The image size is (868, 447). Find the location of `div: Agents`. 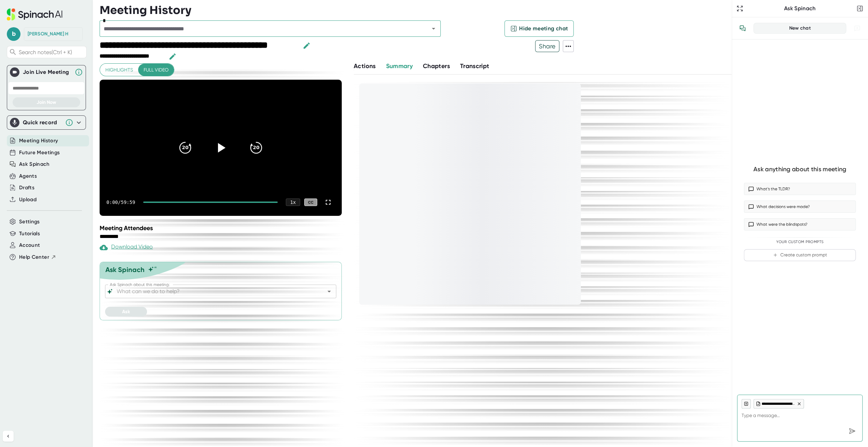

div: Agents is located at coordinates (28, 176).